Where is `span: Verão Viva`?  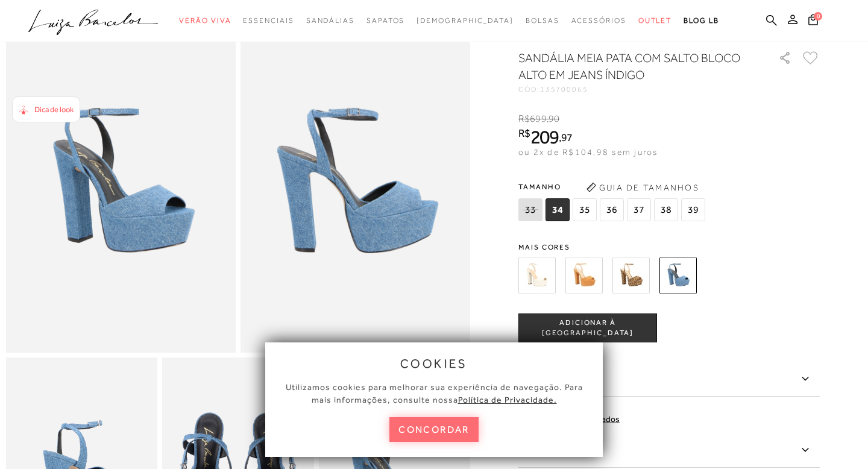
span: Verão Viva is located at coordinates (205, 20).